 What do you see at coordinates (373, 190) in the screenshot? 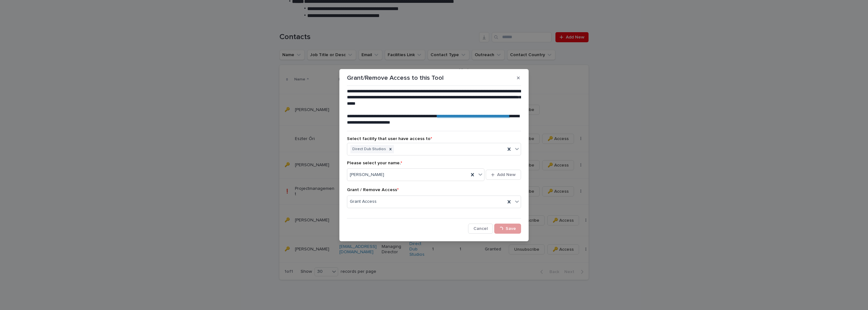
I see `span: Grant / Remove Access` at bounding box center [373, 190].